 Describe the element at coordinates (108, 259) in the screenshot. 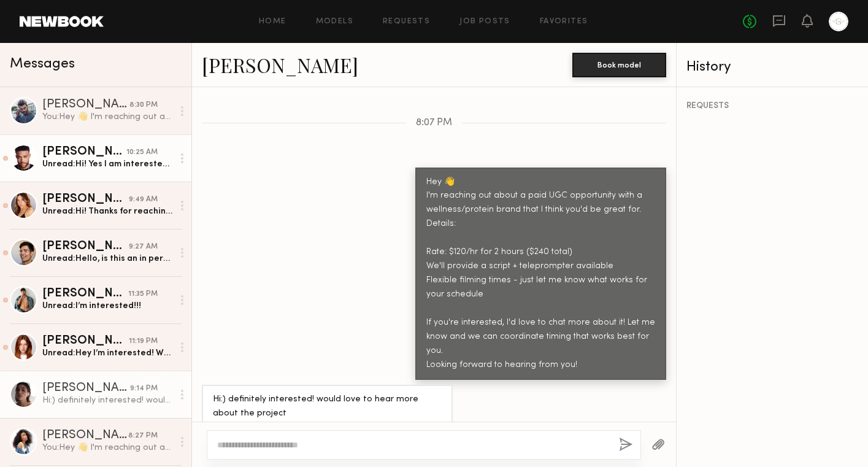

I see `div: Unread: Hello, is this an in person UGC?` at that location.